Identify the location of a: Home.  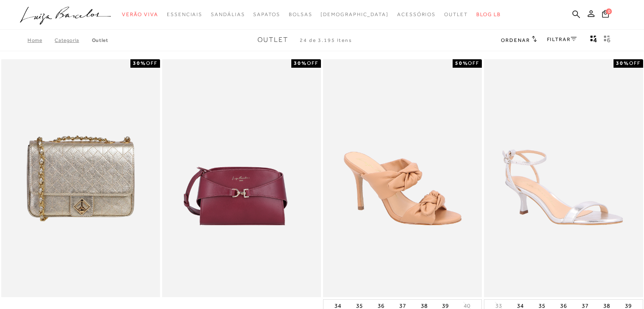
(41, 40).